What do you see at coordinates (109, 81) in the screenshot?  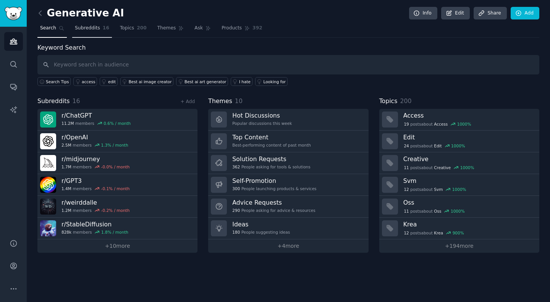 I see `a: edit` at bounding box center [109, 81].